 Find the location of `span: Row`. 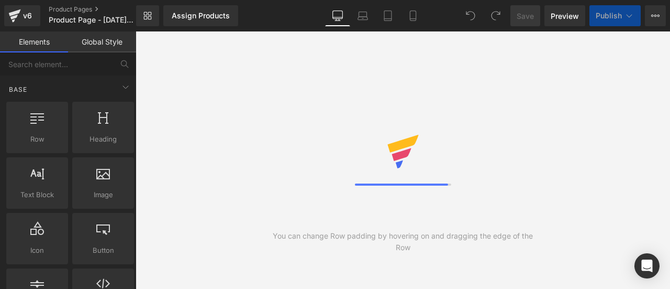

span: Row is located at coordinates (37, 139).